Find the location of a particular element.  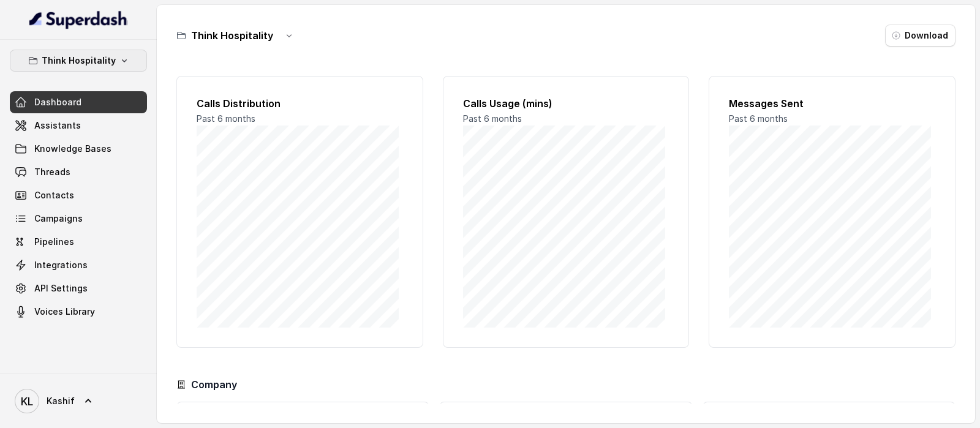

h2: Calls Usage (mins) is located at coordinates (566, 103).